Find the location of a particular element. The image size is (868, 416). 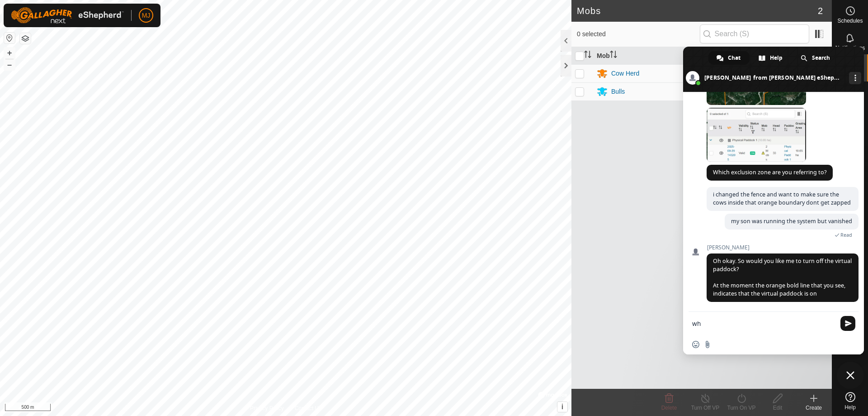

span: Send a file is located at coordinates (707, 344).